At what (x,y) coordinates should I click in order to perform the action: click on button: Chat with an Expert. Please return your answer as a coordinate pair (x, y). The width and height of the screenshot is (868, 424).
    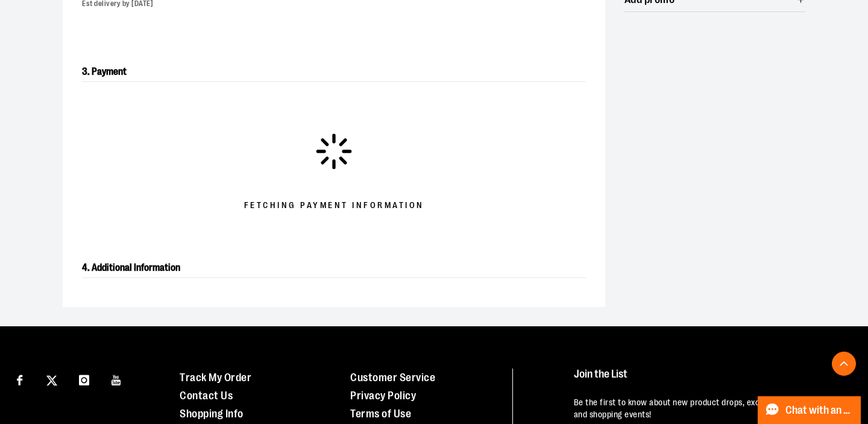
    Looking at the image, I should click on (809, 410).